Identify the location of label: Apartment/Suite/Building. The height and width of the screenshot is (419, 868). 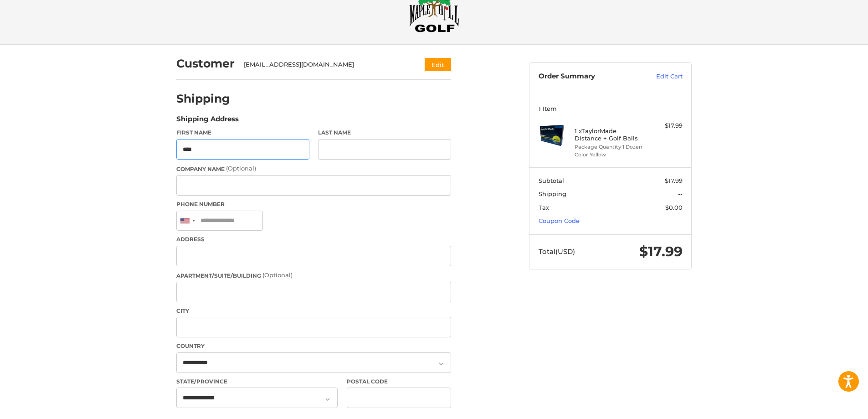
(314, 275).